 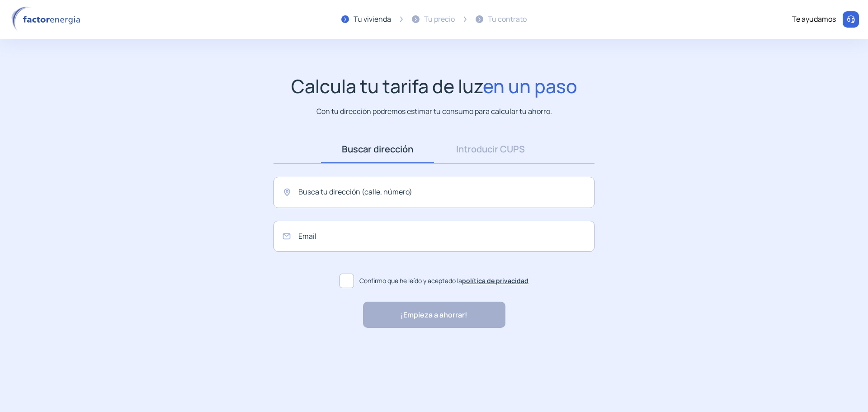 What do you see at coordinates (490, 149) in the screenshot?
I see `a: Introducir CUPS` at bounding box center [490, 149].